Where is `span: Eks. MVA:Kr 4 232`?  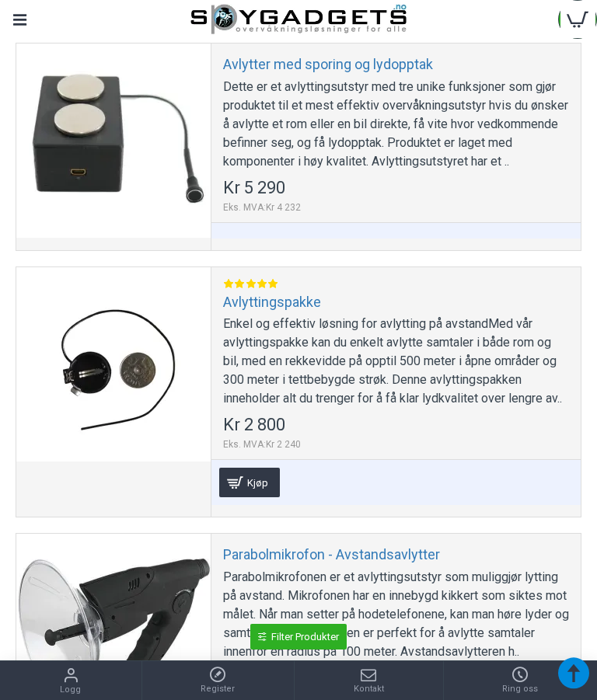 span: Eks. MVA:Kr 4 232 is located at coordinates (262, 208).